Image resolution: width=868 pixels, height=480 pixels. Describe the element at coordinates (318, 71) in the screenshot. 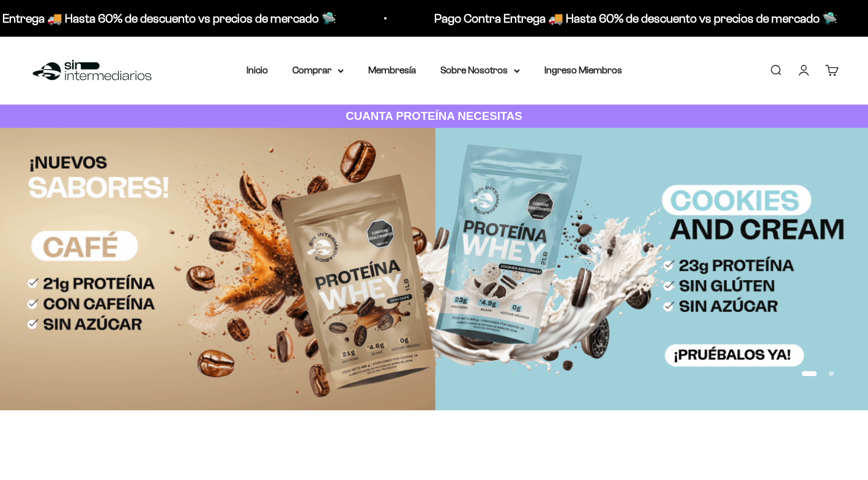

I see `summary: Comprar` at that location.